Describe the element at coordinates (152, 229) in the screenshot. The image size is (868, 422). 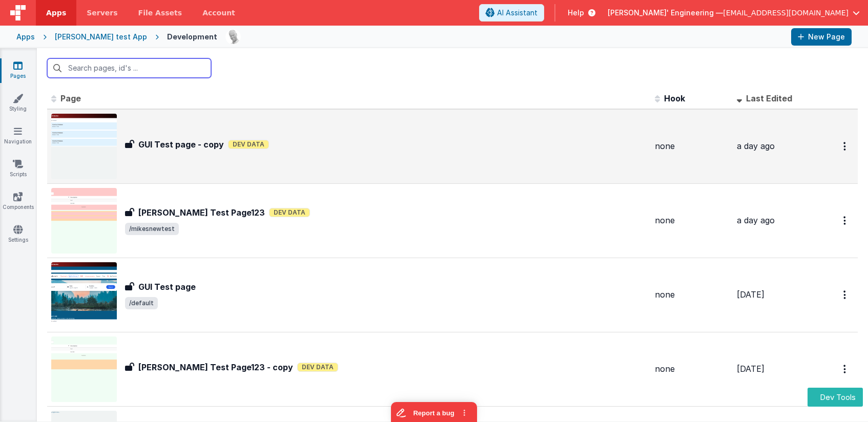
I see `span: /mikesnewtest` at that location.